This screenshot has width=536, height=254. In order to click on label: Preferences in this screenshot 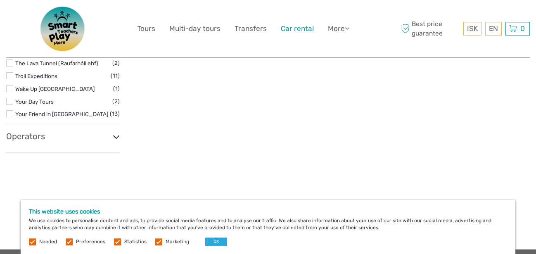, I will do `click(91, 242)`.